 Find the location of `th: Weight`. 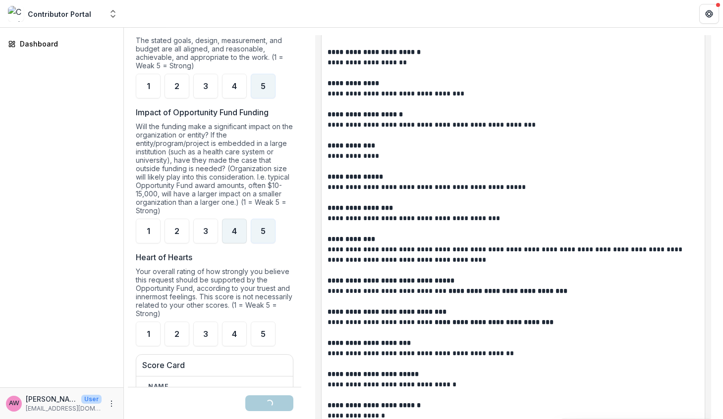

th: Weight is located at coordinates (311, 387).